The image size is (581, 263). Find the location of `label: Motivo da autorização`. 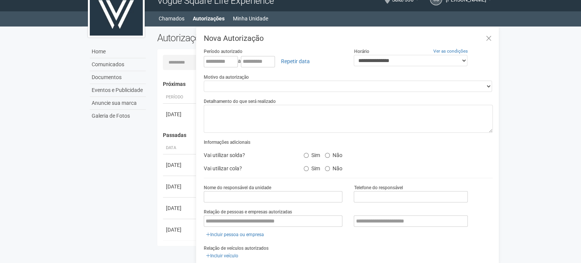

label: Motivo da autorização is located at coordinates (226, 77).